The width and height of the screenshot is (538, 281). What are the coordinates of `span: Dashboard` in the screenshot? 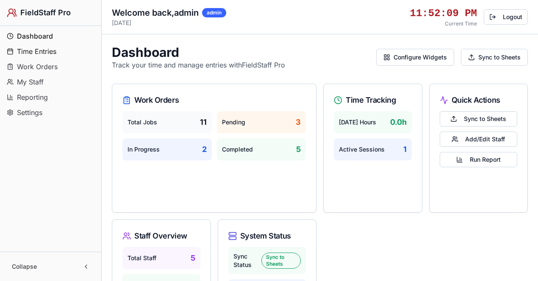 It's located at (35, 36).